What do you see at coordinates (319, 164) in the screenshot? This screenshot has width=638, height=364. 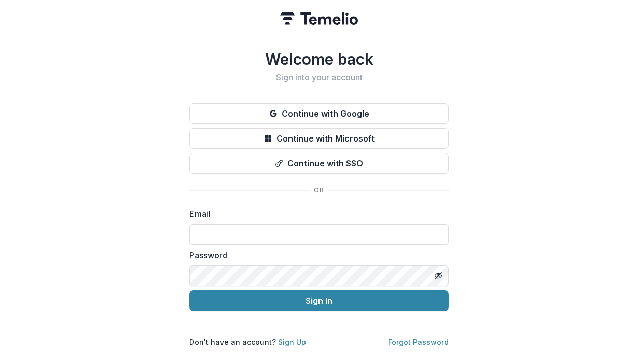 I see `button: Continue with SSO` at bounding box center [319, 164].